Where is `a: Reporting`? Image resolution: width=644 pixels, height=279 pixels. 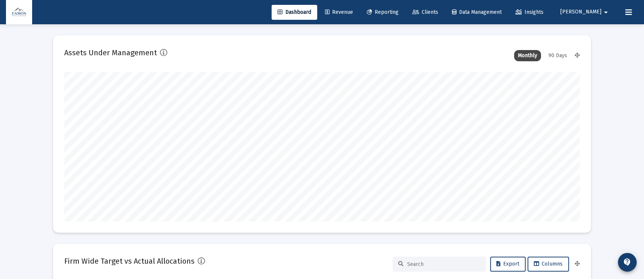 a: Reporting is located at coordinates (383, 12).